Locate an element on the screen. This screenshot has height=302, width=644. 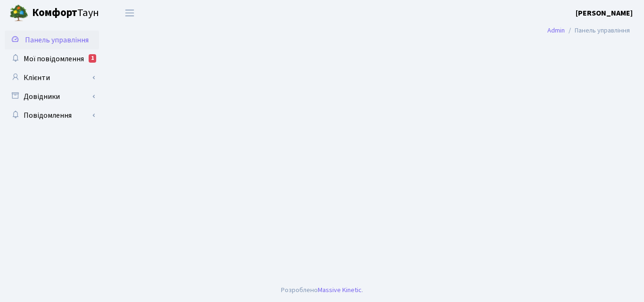
button: Переключити навігацію is located at coordinates (130, 13).